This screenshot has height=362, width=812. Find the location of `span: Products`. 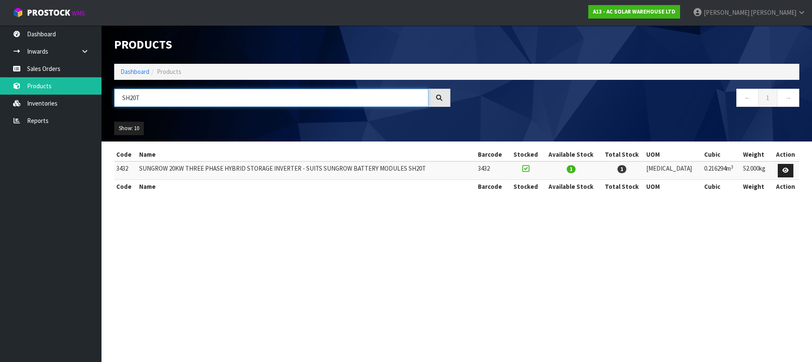

span: Products is located at coordinates (169, 71).